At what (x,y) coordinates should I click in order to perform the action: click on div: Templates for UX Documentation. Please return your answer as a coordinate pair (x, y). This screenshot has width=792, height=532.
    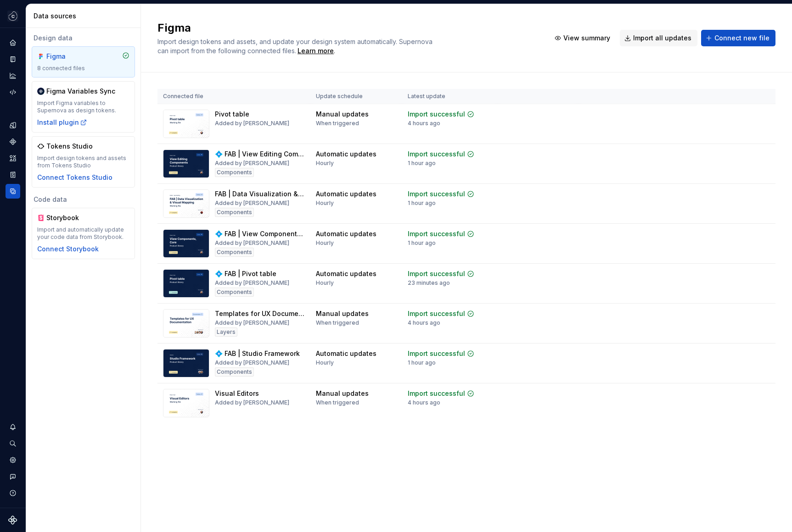
    Looking at the image, I should click on (260, 314).